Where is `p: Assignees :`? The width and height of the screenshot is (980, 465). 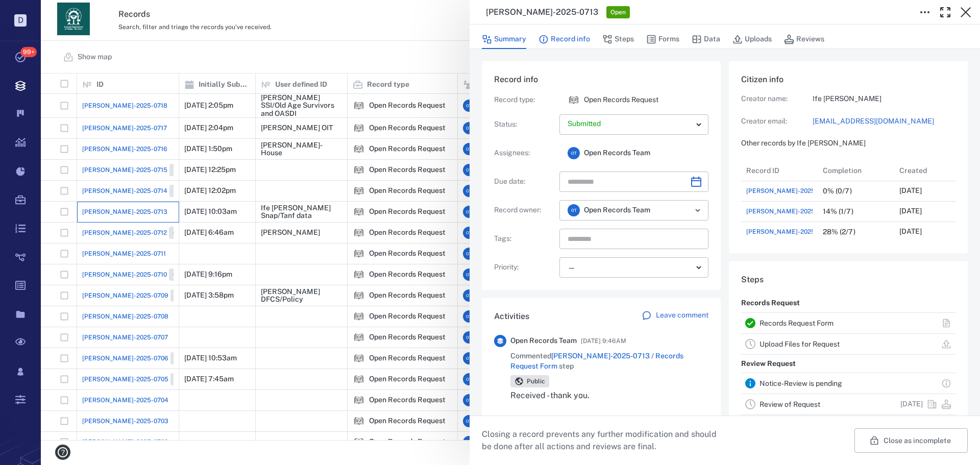 p: Assignees : is located at coordinates (524, 153).